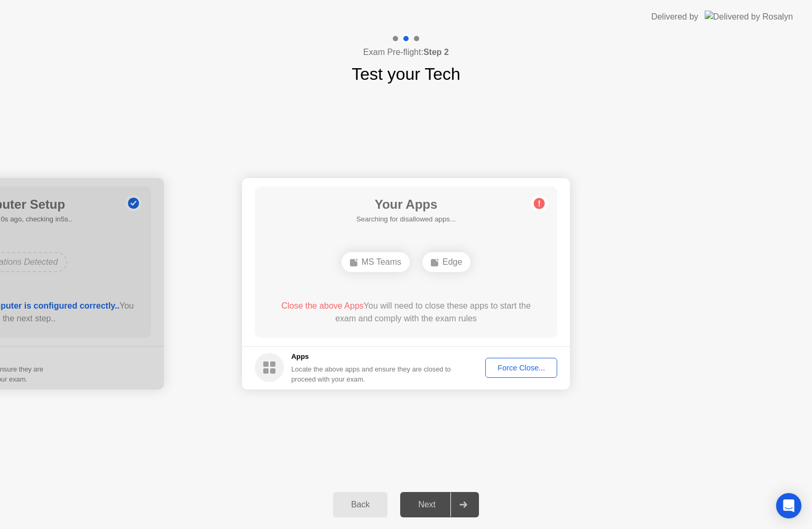 This screenshot has width=812, height=529. I want to click on div: Force Close..., so click(522, 368).